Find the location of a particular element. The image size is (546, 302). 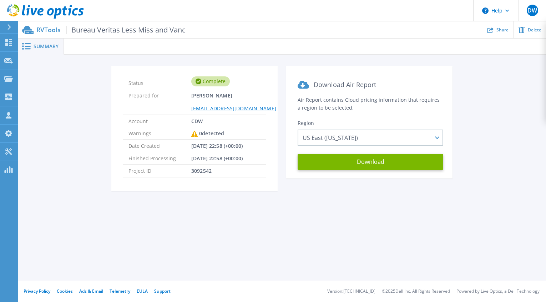

a: Ads & Email is located at coordinates (91, 291).